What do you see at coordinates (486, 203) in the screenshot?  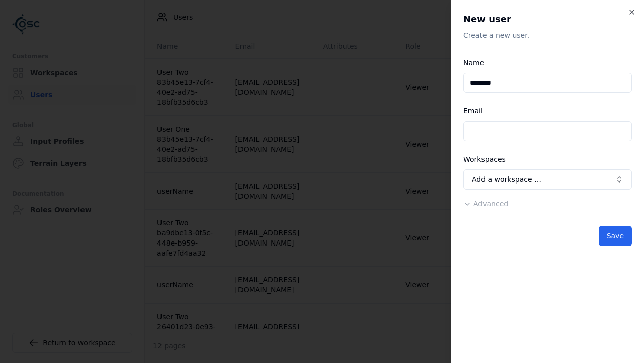 I see `button: Advanced` at bounding box center [486, 203].